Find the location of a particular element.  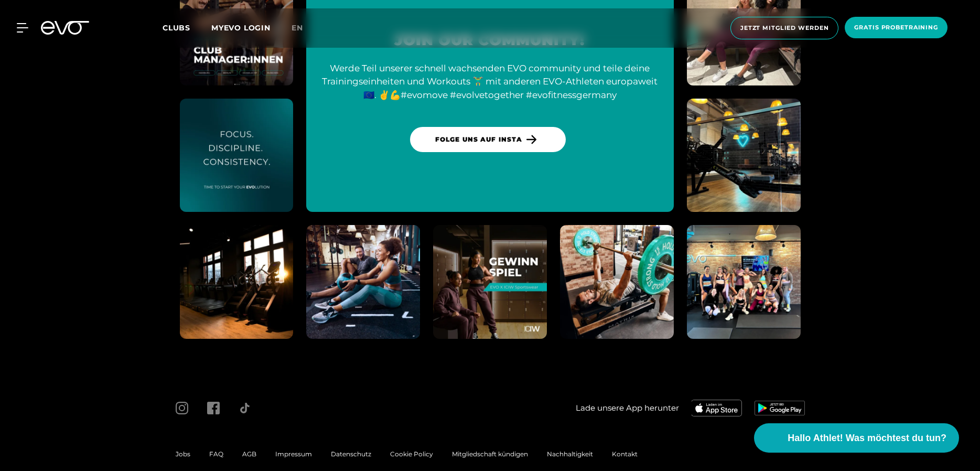

span: Nachhaltigkeit is located at coordinates (570, 453).